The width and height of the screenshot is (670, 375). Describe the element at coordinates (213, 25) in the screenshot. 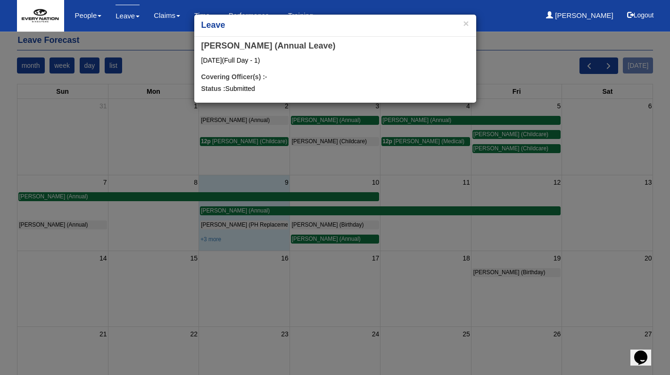

I see `b: Leave` at that location.